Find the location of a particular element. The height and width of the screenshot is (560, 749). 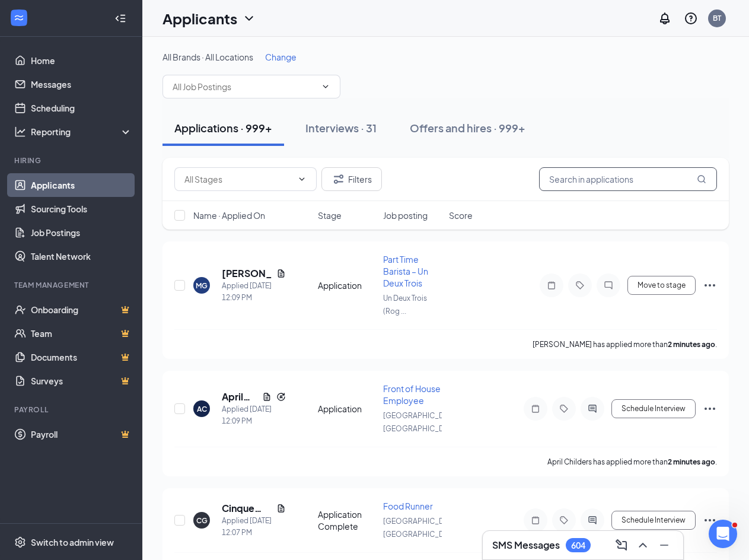

button: ComposeMessage is located at coordinates (621, 545).